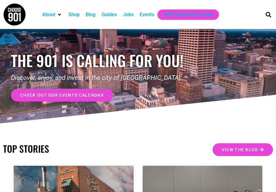 The image size is (276, 192). What do you see at coordinates (240, 149) in the screenshot?
I see `span: View the Blog` at bounding box center [240, 149].